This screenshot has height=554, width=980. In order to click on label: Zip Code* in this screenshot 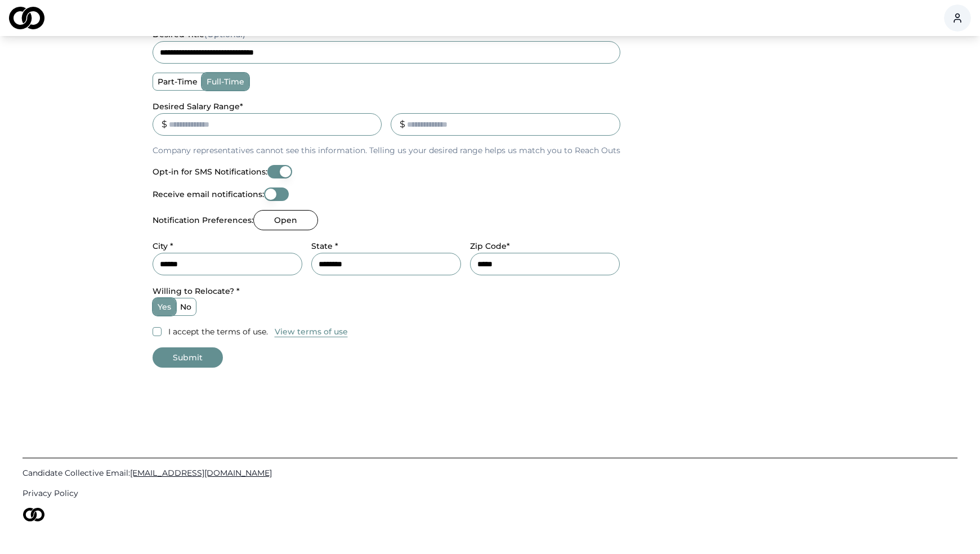, I will do `click(490, 246)`.